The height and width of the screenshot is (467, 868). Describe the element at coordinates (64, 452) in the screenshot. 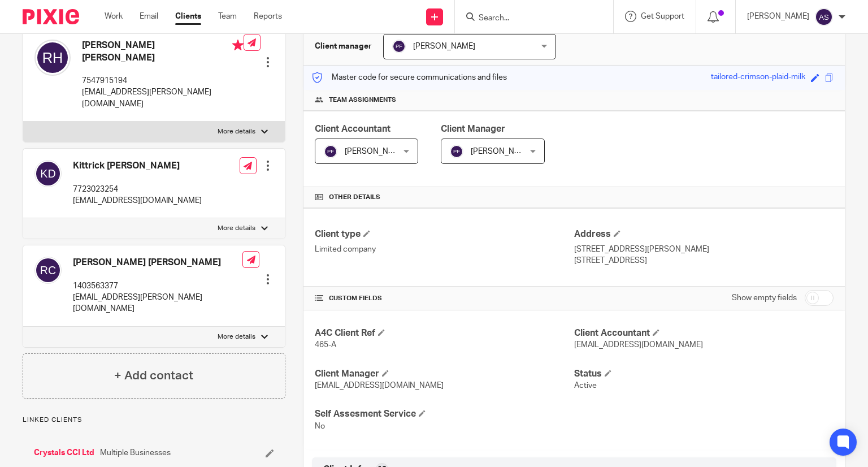

I see `a: Crystals CCI Ltd` at that location.